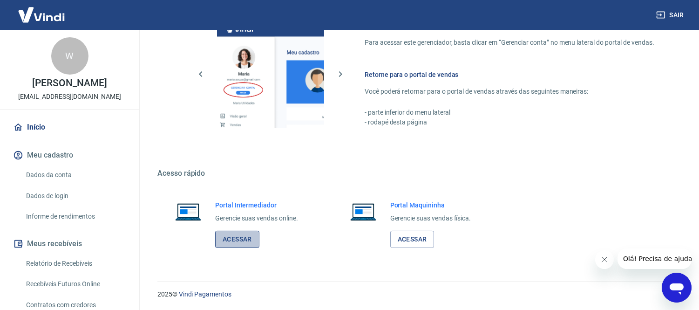 Image resolution: width=699 pixels, height=310 pixels. What do you see at coordinates (75, 196) in the screenshot?
I see `a: Dados de login` at bounding box center [75, 196].